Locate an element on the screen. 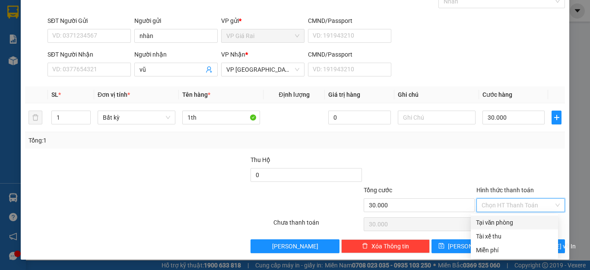  div: Tài xế thu is located at coordinates (514, 236).